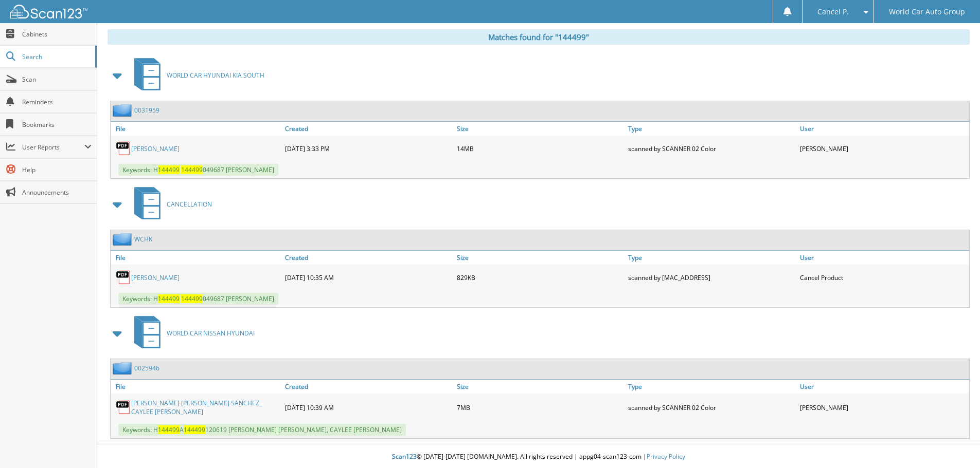 The width and height of the screenshot is (980, 468). What do you see at coordinates (540, 149) in the screenshot?
I see `div: 14MB` at bounding box center [540, 149].